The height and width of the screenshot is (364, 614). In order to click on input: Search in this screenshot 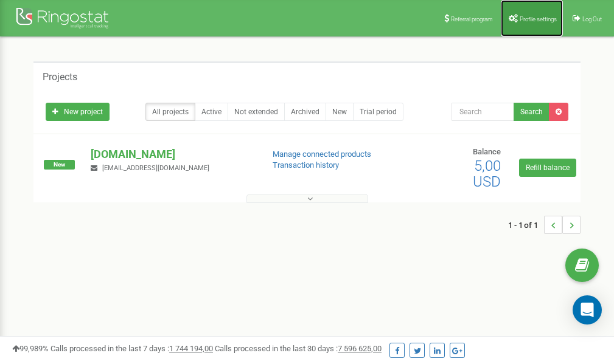, I will do `click(482, 112)`.